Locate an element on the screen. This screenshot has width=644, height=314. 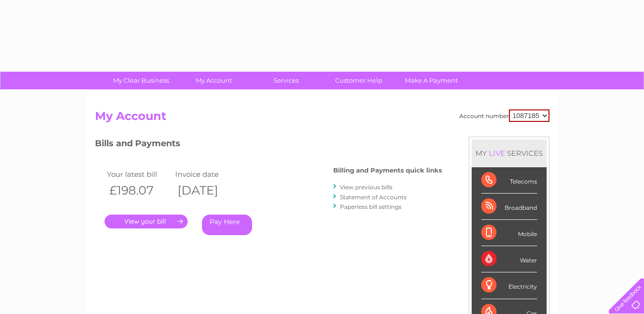
a: Paperless bill settings is located at coordinates (370, 206).